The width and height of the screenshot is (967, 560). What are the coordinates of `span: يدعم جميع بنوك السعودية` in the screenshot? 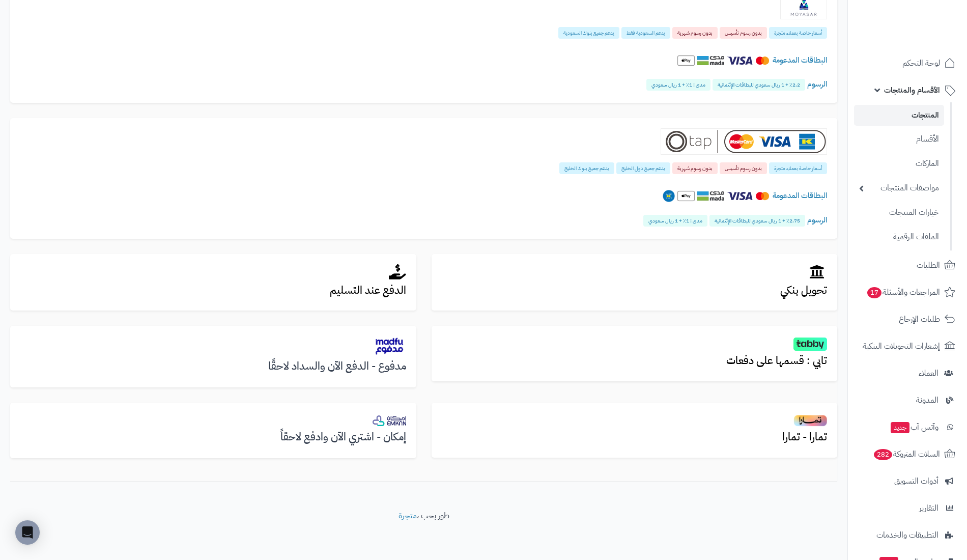 It's located at (589, 32).